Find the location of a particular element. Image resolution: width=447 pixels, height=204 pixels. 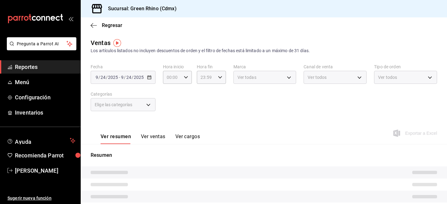

label: Hora fin is located at coordinates (211, 67).